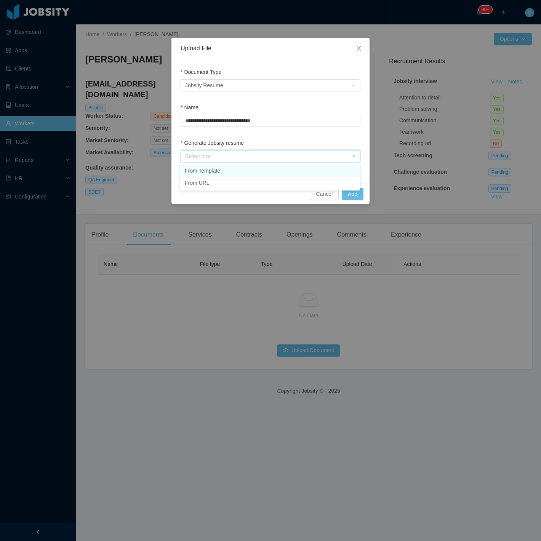  I want to click on label: Name, so click(189, 107).